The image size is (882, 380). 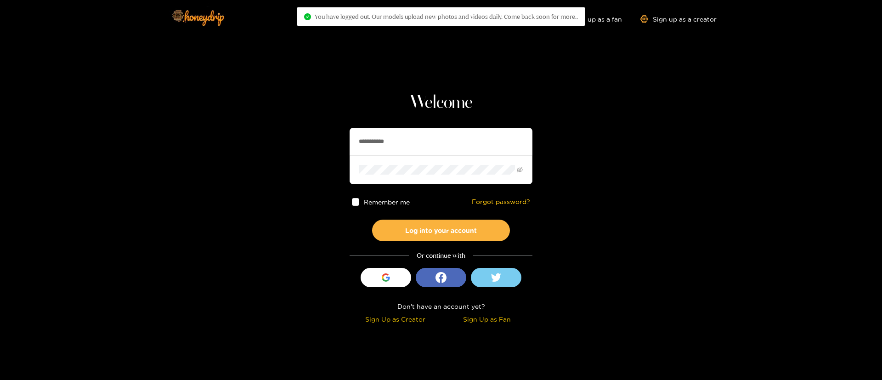 I want to click on div: Or continue with, so click(x=441, y=255).